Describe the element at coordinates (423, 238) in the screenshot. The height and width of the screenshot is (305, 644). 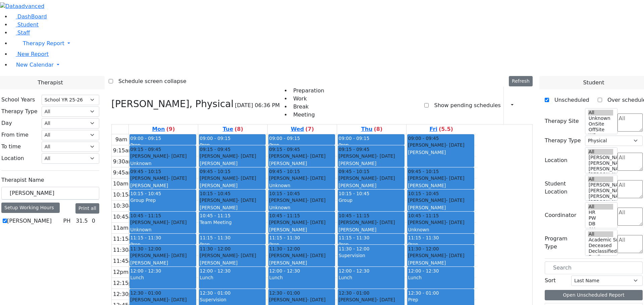
I see `span: 11:15 - 11:30` at that location.